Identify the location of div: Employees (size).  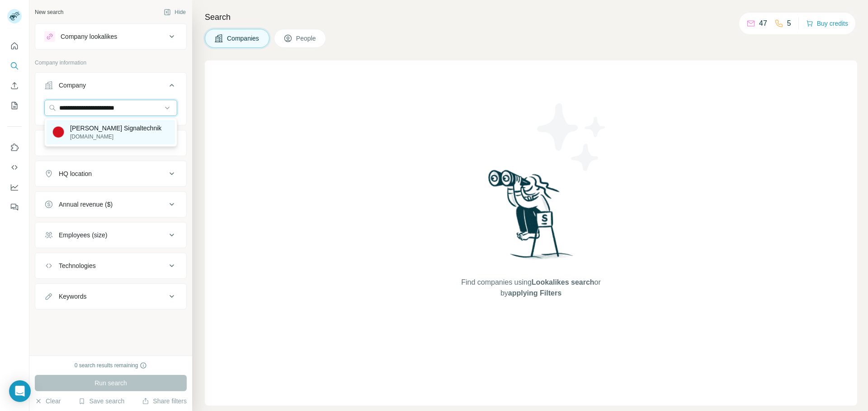
(83, 235).